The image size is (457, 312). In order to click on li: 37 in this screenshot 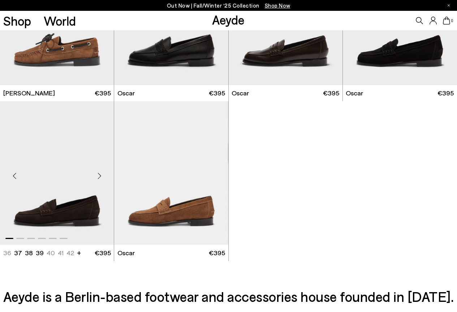, I will do `click(18, 252)`.